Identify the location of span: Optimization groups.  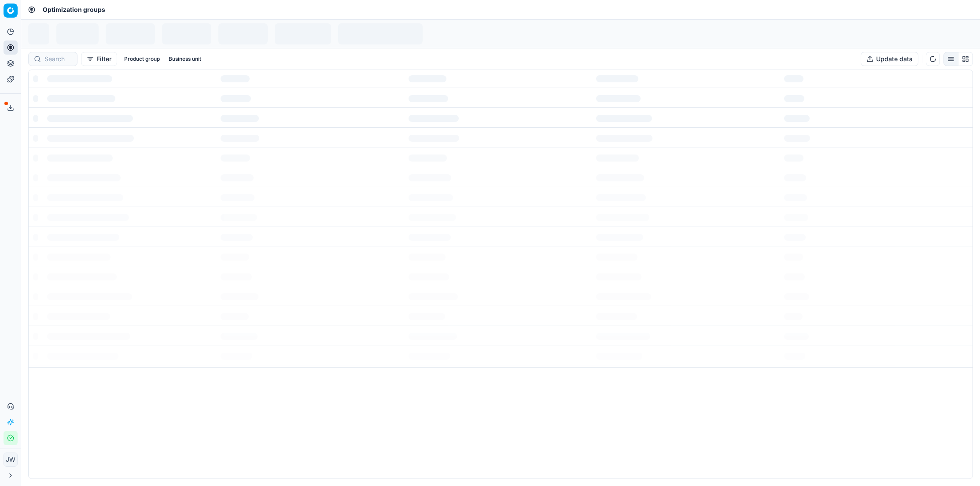
(74, 9).